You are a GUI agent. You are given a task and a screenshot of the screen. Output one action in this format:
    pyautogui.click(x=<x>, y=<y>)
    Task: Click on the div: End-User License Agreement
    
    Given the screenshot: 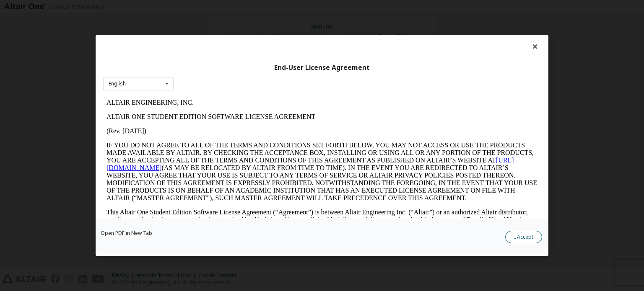 What is the action you would take?
    pyautogui.click(x=322, y=68)
    